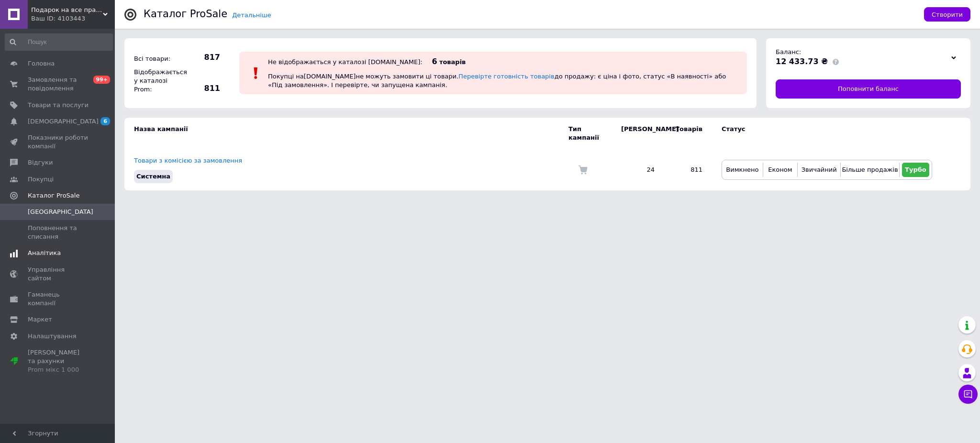 This screenshot has height=443, width=980. I want to click on button: Вимкнено, so click(742, 170).